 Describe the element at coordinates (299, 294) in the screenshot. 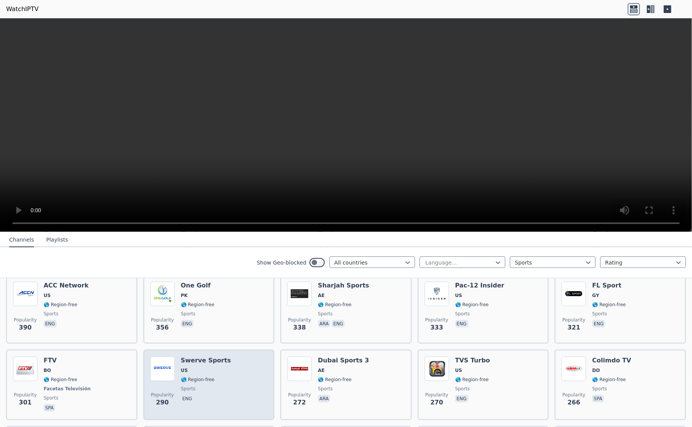

I see `img: Sharjah Sports` at that location.